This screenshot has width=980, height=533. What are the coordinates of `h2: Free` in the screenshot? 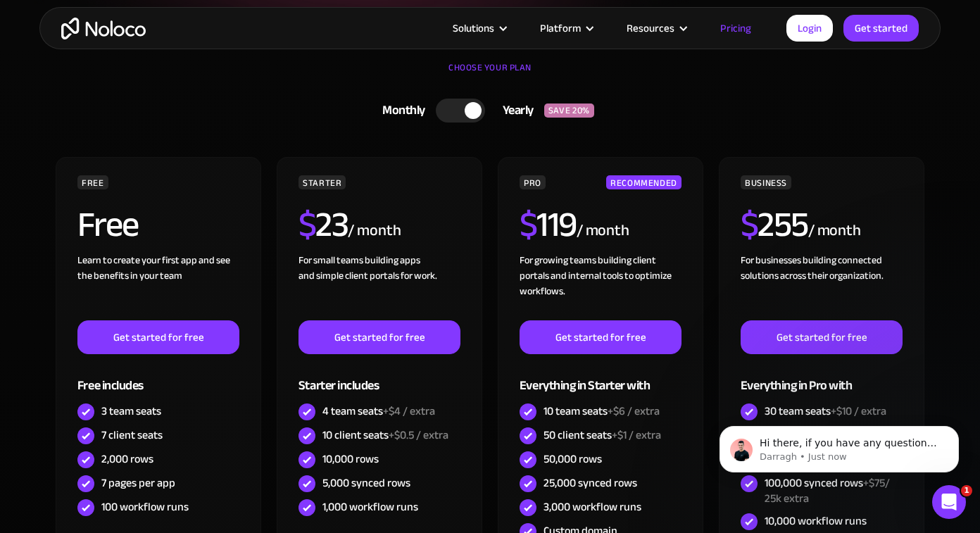 It's located at (108, 224).